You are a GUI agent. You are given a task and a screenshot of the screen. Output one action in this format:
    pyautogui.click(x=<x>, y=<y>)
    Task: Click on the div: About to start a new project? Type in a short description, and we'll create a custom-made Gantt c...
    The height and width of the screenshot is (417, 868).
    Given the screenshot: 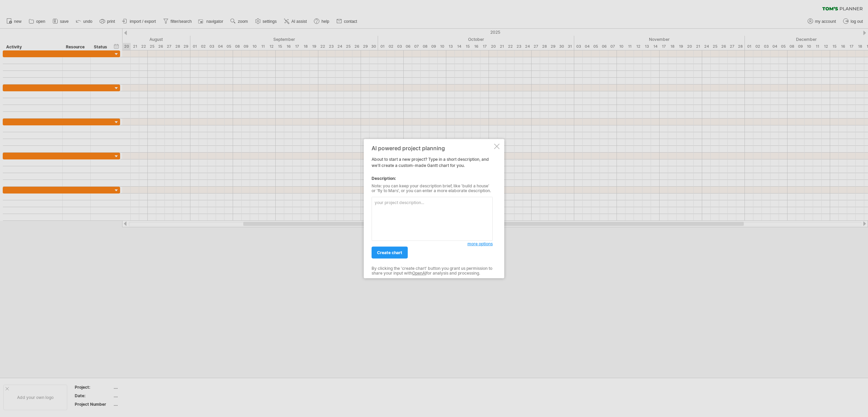 What is the action you would take?
    pyautogui.click(x=432, y=208)
    